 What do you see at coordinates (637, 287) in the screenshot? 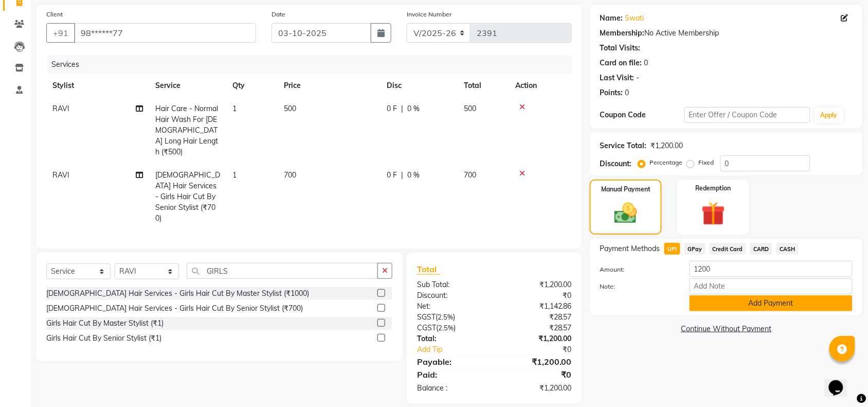
I see `label: Note:` at bounding box center [637, 287].